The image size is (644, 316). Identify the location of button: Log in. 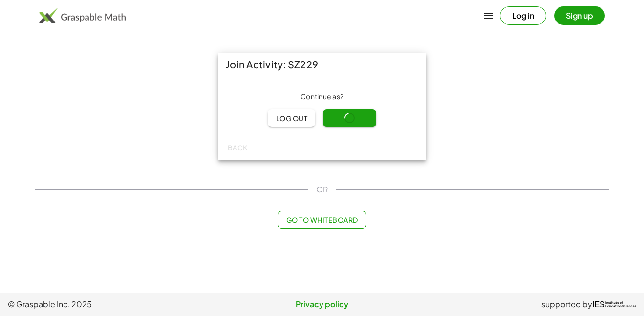
(523, 15).